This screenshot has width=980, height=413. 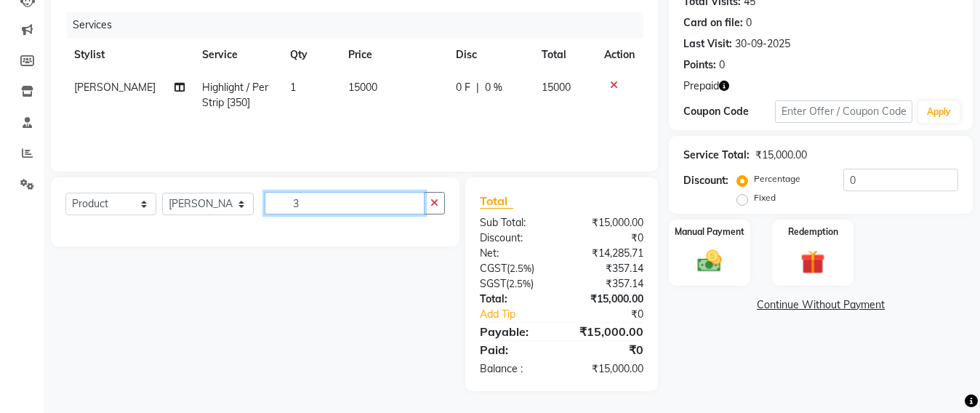 I want to click on th: Price, so click(x=393, y=55).